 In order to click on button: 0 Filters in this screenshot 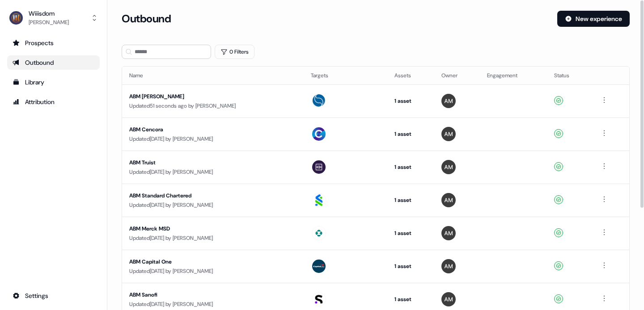, I will do `click(234, 52)`.